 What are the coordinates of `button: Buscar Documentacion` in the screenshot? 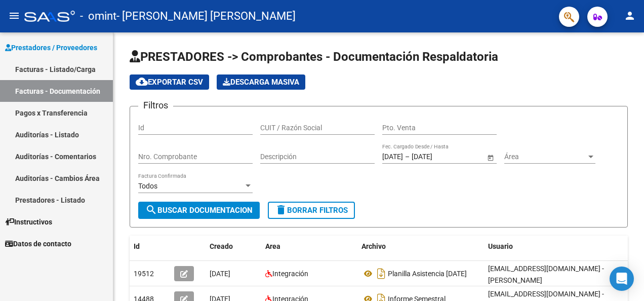 It's located at (199, 210).